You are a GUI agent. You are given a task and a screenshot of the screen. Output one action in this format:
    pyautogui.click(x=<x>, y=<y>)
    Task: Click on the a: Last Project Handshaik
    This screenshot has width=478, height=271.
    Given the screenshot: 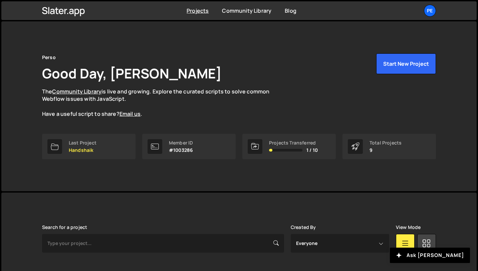 What is the action you would take?
    pyautogui.click(x=89, y=146)
    